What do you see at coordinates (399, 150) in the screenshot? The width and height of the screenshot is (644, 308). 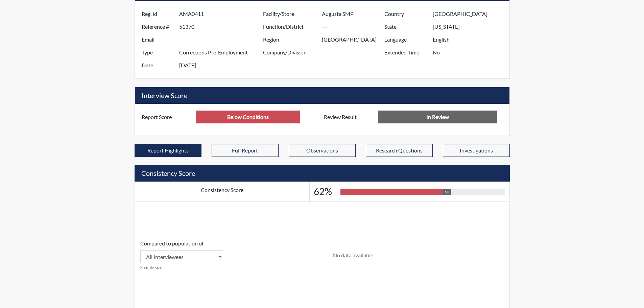 I see `button: Research Questions` at bounding box center [399, 150].